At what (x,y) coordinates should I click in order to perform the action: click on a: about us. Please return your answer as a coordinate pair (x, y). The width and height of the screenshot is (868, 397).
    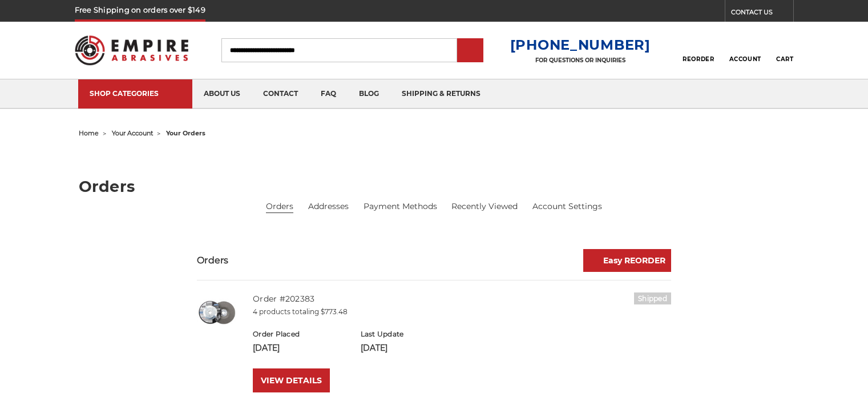
    Looking at the image, I should click on (222, 93).